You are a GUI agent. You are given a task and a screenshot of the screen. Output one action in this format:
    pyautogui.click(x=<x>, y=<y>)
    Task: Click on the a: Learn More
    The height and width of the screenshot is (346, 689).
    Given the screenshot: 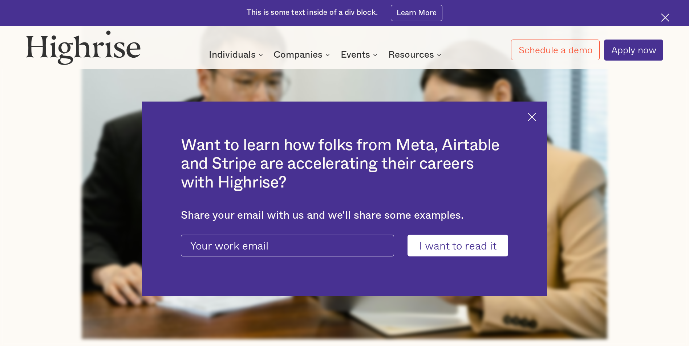 What is the action you would take?
    pyautogui.click(x=417, y=13)
    